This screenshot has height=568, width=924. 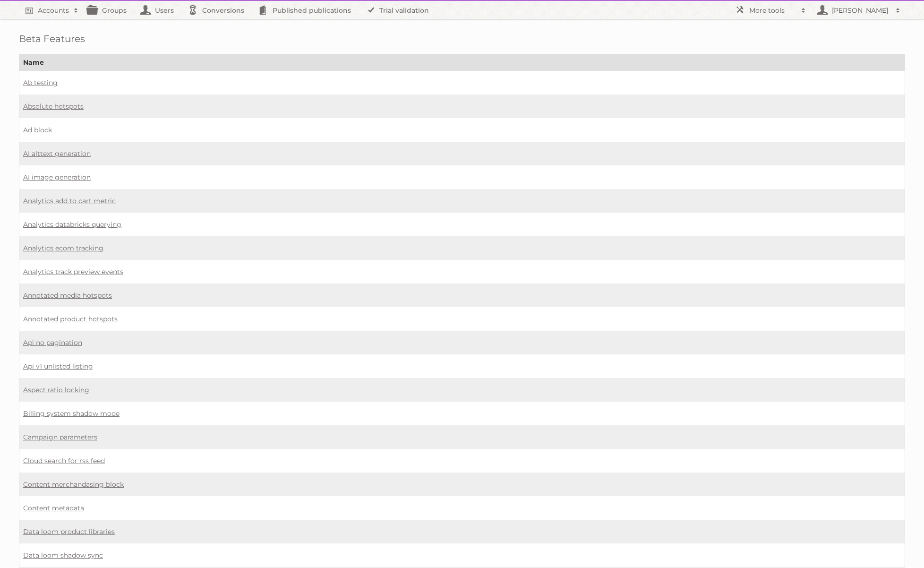 I want to click on a: Analytics ecom tracking, so click(x=63, y=248).